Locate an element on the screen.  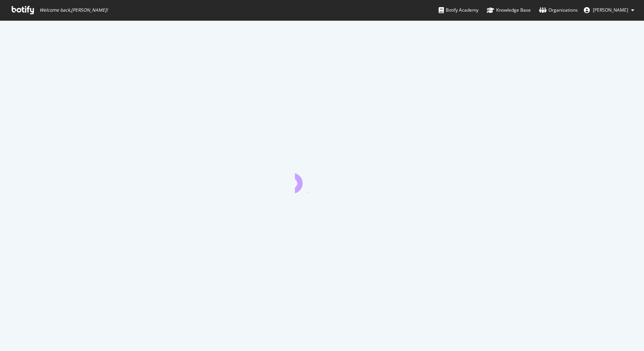
div: animation is located at coordinates (322, 180).